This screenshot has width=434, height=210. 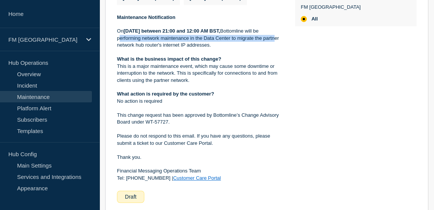 I want to click on strong: Maintenance Notification, so click(x=146, y=17).